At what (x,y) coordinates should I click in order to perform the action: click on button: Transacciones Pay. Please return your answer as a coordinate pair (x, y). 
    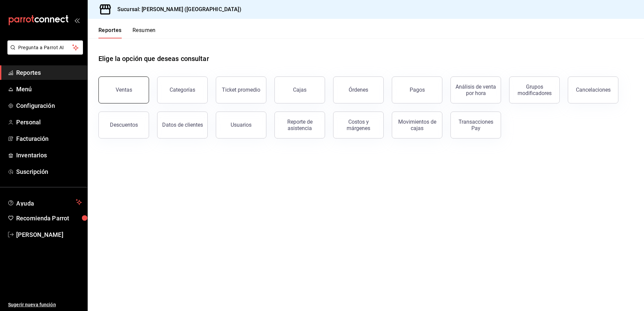
    Looking at the image, I should click on (476, 125).